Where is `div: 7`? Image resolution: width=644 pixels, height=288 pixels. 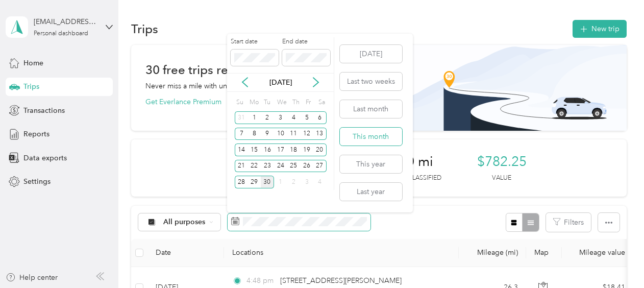 div: 7 is located at coordinates (242, 134).